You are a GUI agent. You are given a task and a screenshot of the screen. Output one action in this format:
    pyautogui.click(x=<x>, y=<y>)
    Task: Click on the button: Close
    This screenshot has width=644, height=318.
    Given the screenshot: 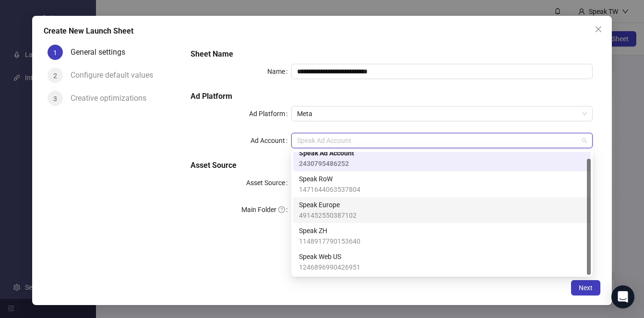 What is the action you would take?
    pyautogui.click(x=598, y=29)
    